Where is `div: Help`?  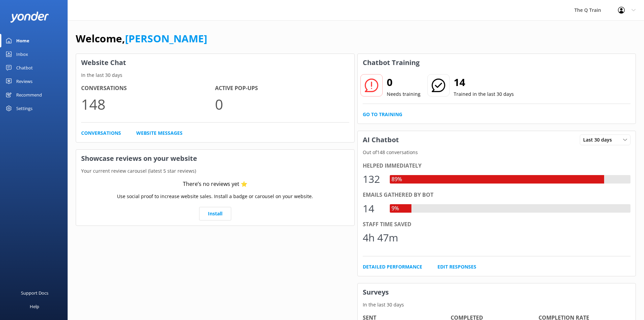
div: Help is located at coordinates (34, 306).